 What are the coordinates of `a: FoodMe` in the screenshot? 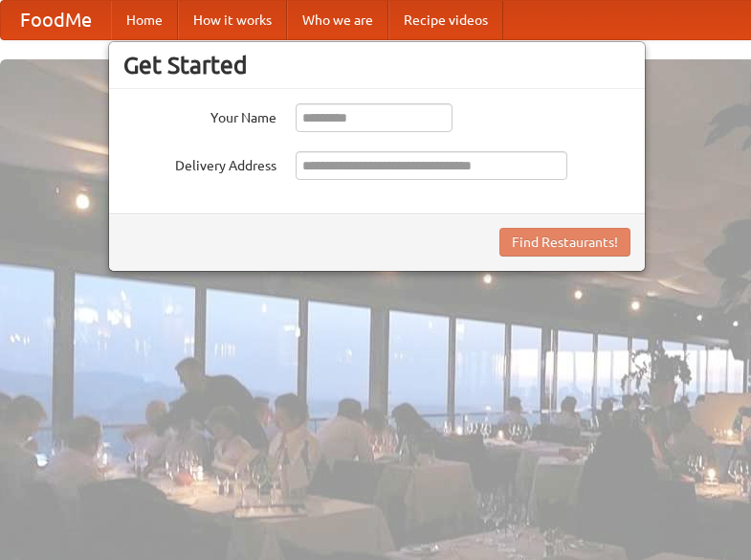 It's located at (55, 20).